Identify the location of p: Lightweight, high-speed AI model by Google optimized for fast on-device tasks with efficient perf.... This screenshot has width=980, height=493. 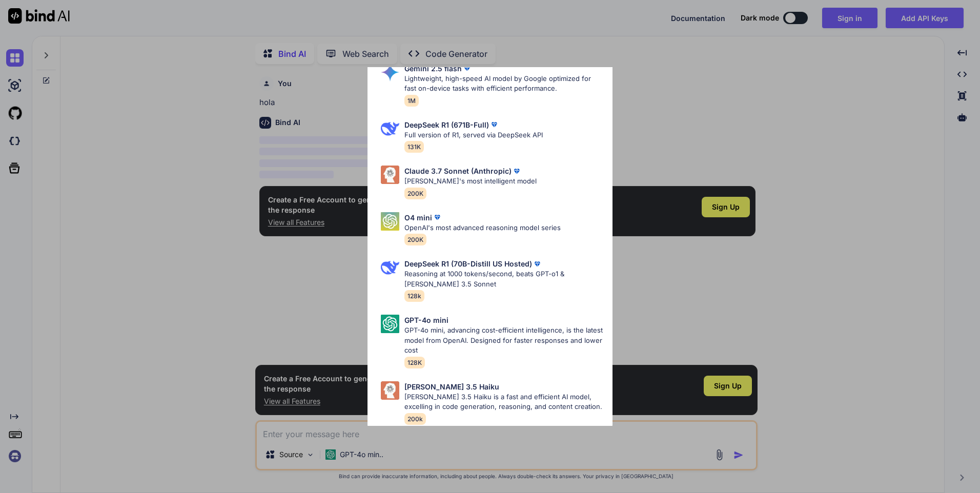
(504, 84).